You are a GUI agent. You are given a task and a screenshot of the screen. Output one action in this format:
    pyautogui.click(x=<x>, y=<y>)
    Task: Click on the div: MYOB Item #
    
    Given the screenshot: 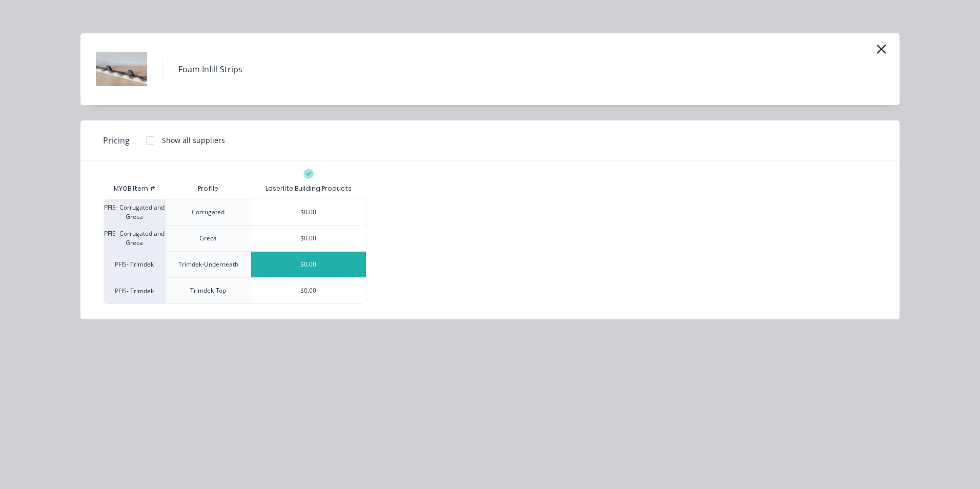 What is the action you would take?
    pyautogui.click(x=134, y=189)
    